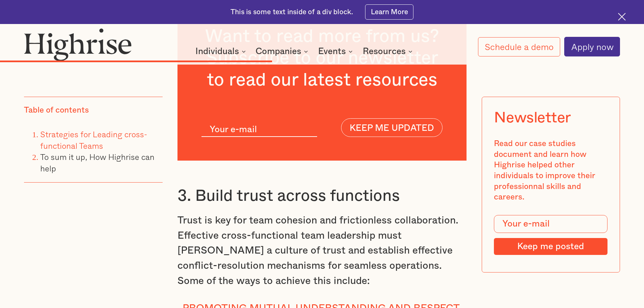  What do you see at coordinates (550, 235) in the screenshot?
I see `form: Modal Form` at bounding box center [550, 235].